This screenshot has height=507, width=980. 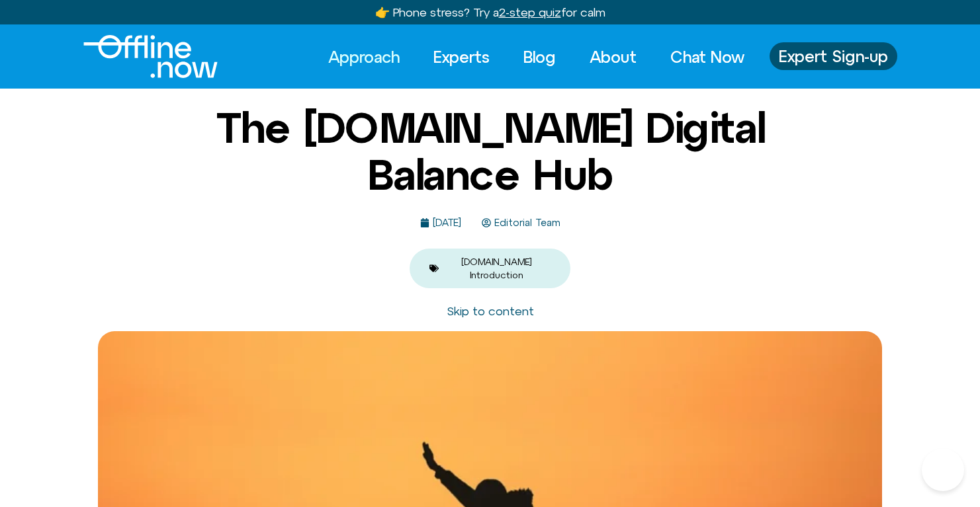 What do you see at coordinates (526, 223) in the screenshot?
I see `span: Editorial Team` at bounding box center [526, 223].